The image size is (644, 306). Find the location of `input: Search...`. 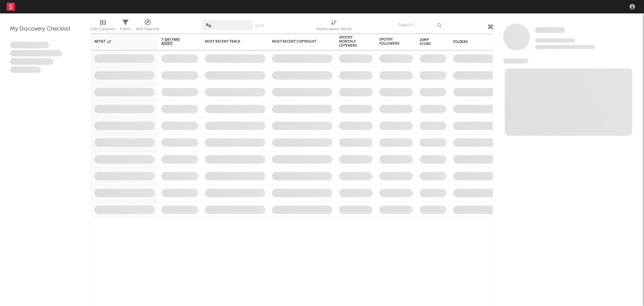

input: Search... is located at coordinates (420, 25).